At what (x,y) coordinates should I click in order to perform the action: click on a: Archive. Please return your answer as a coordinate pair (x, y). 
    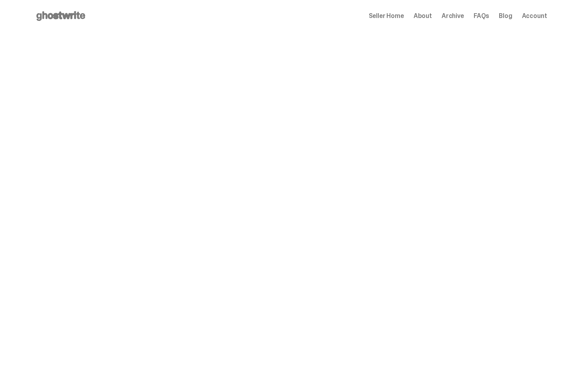
    Looking at the image, I should click on (452, 16).